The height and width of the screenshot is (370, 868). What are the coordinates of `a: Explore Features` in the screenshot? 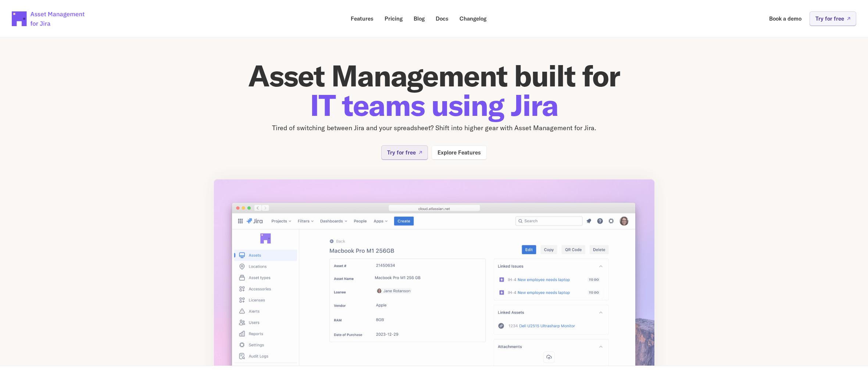 It's located at (459, 152).